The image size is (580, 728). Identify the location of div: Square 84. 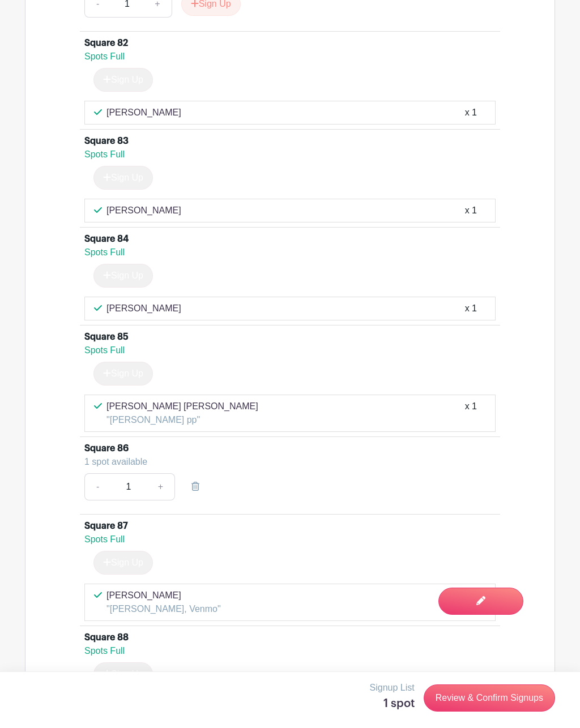
(106, 239).